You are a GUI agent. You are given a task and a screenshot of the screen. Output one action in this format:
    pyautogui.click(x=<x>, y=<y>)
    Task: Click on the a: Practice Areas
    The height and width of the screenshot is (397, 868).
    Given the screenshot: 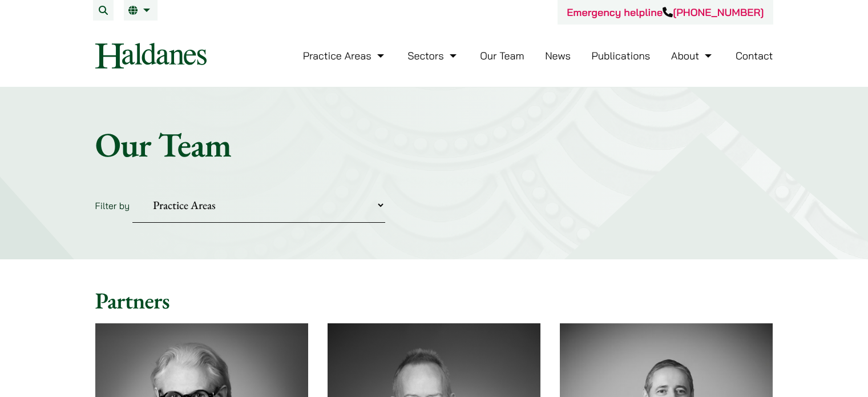 What is the action you would take?
    pyautogui.click(x=345, y=55)
    